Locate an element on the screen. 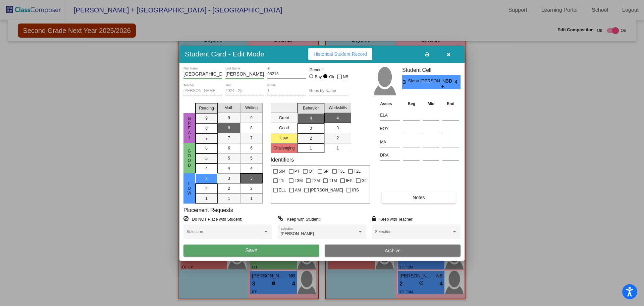 The height and width of the screenshot is (306, 644). label: Placement Requests is located at coordinates (208, 210).